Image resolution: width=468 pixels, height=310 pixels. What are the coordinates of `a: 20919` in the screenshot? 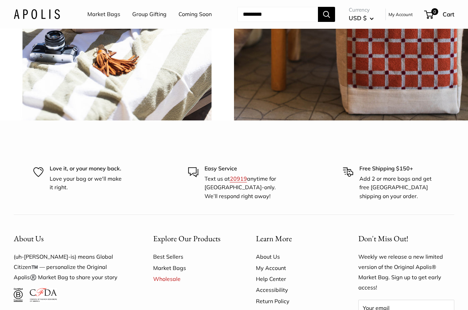 It's located at (239, 179).